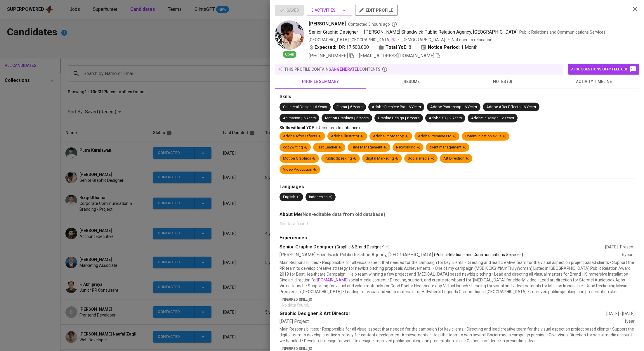  Describe the element at coordinates (291, 196) in the screenshot. I see `div: English` at that location.